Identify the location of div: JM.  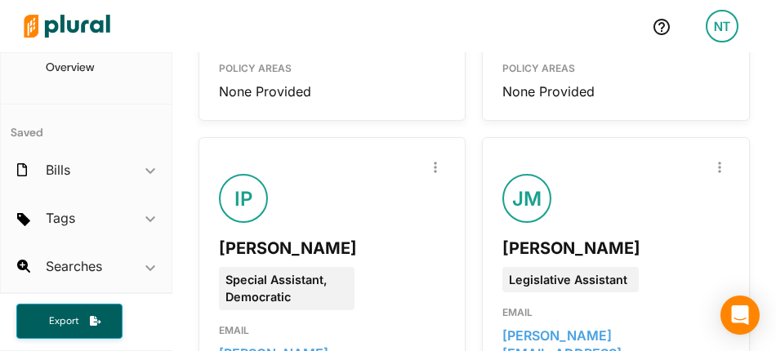
(527, 199).